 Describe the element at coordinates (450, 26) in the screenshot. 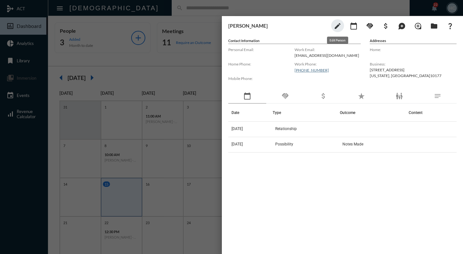

I see `mat-icon: question_mark` at that location.